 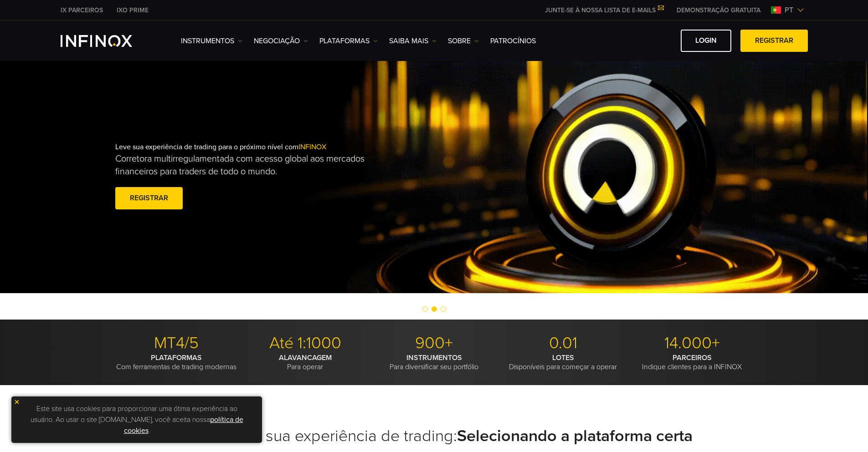 I want to click on span: pt, so click(x=789, y=10).